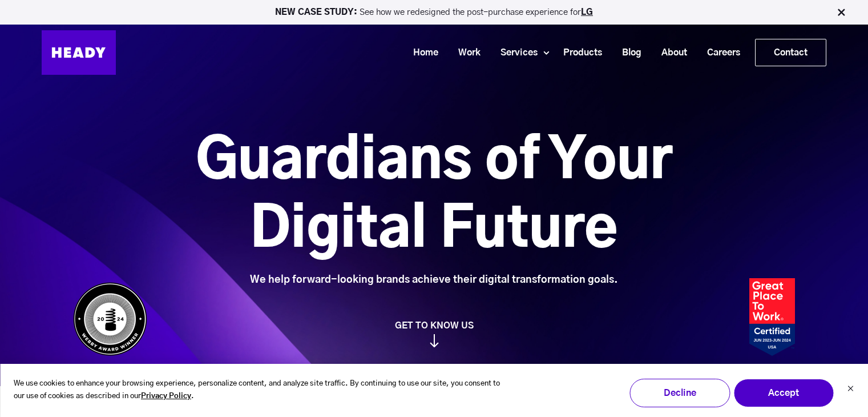 The width and height of the screenshot is (868, 417). Describe the element at coordinates (515, 53) in the screenshot. I see `a: Services` at that location.